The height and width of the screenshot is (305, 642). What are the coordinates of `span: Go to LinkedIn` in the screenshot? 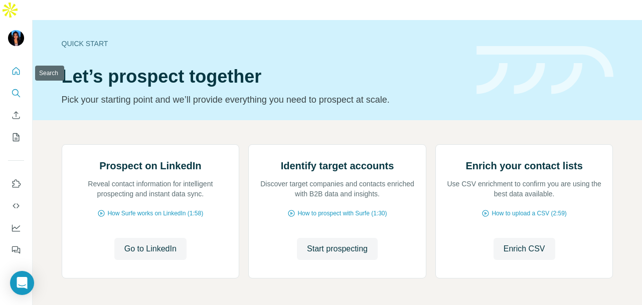 It's located at (150, 249).